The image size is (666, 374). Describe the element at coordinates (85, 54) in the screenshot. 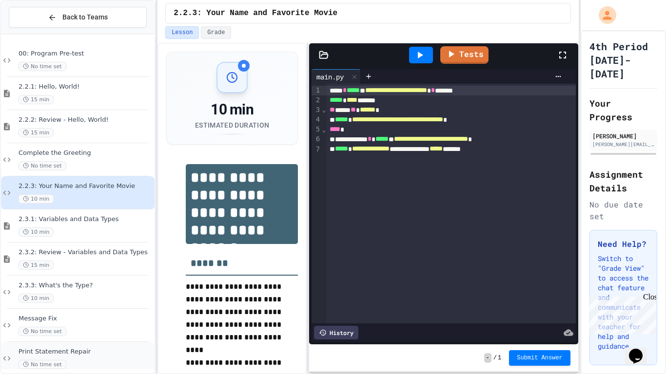

I see `span: 00: Program Pre-test` at that location.